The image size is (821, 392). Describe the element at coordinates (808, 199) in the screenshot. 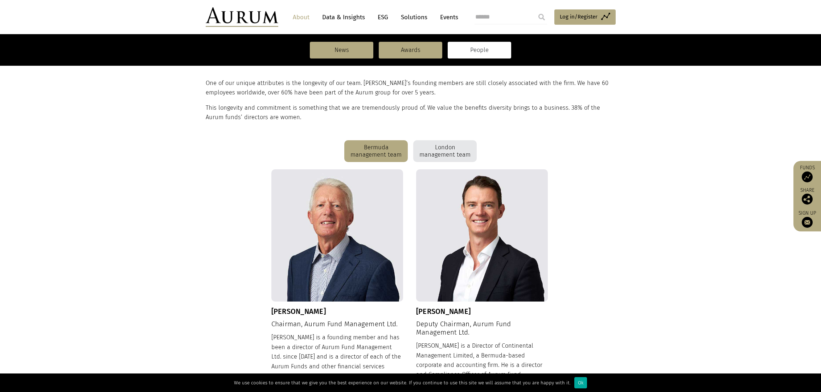

I see `img: Share this post` at that location.